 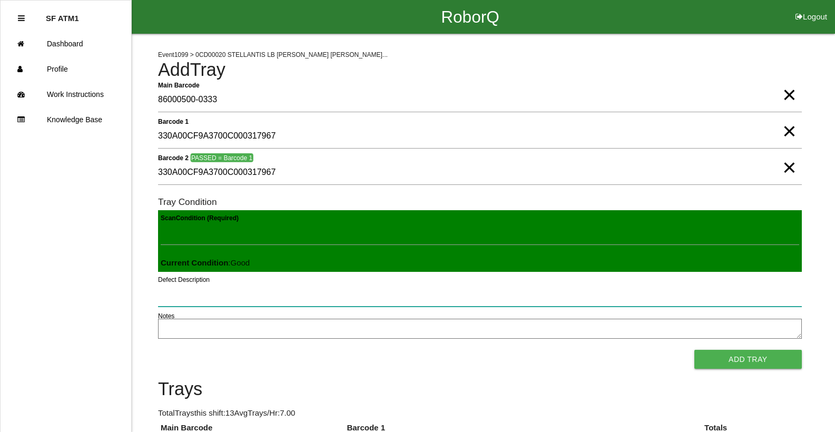 What do you see at coordinates (173, 121) in the screenshot?
I see `b: Barcode 1` at bounding box center [173, 121].